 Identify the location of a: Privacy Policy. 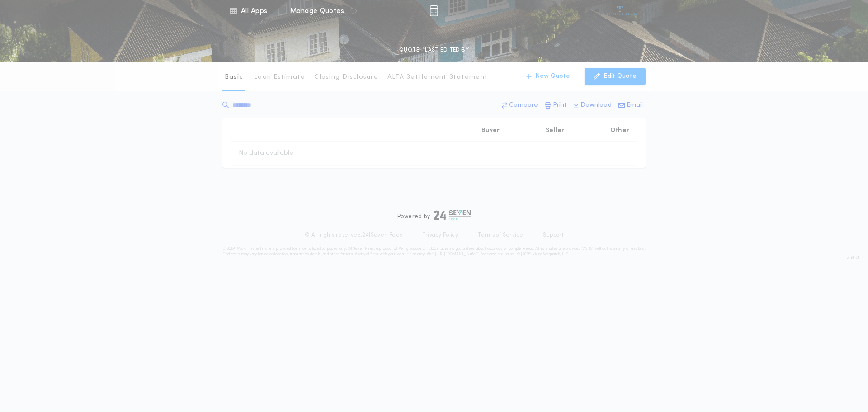
(440, 235).